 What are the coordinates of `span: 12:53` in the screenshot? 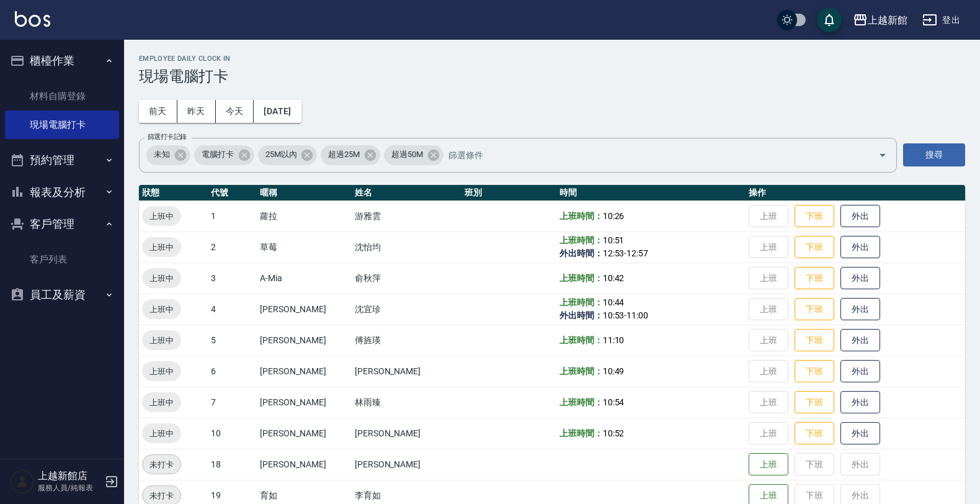 It's located at (614, 253).